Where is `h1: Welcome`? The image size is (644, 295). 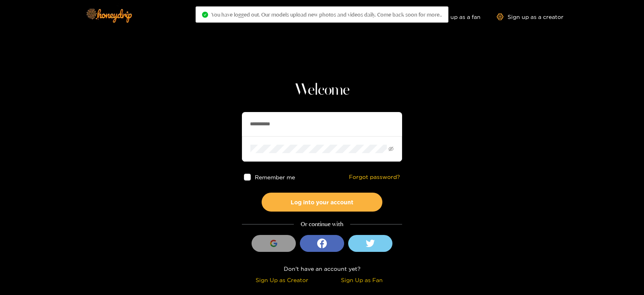 h1: Welcome is located at coordinates (322, 90).